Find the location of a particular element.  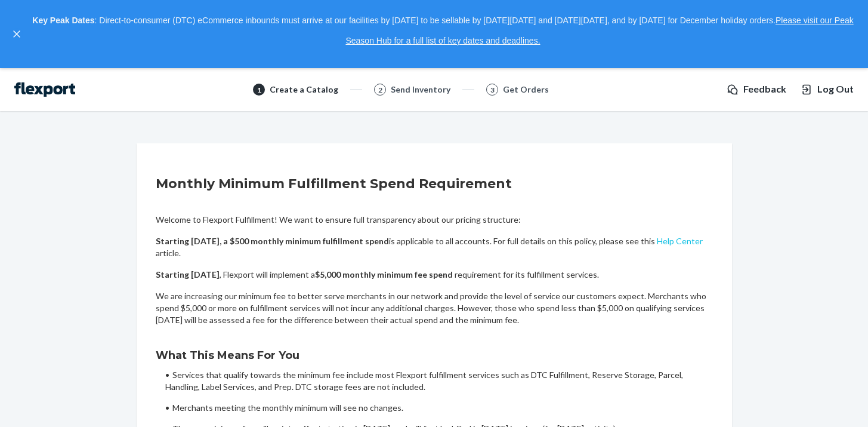

span: 3 is located at coordinates (492, 89).